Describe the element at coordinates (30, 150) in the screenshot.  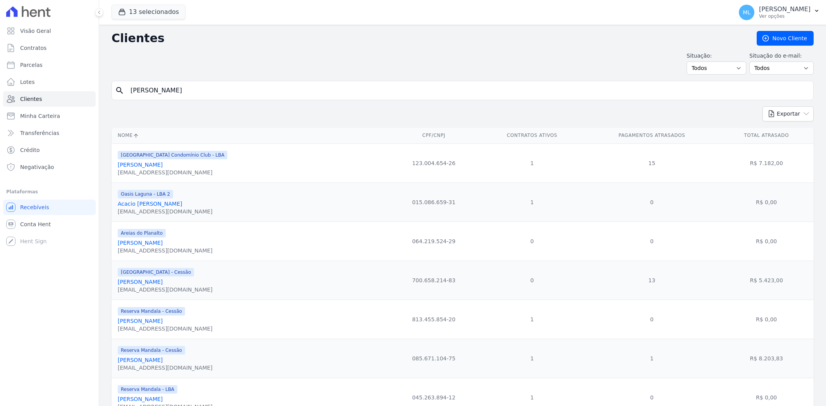
I see `span: Crédito` at that location.